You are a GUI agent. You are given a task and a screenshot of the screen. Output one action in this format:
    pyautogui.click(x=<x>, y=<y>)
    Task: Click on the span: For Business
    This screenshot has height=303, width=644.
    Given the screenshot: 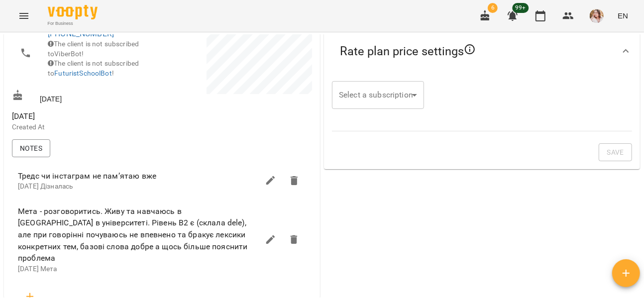 What is the action you would take?
    pyautogui.click(x=73, y=23)
    